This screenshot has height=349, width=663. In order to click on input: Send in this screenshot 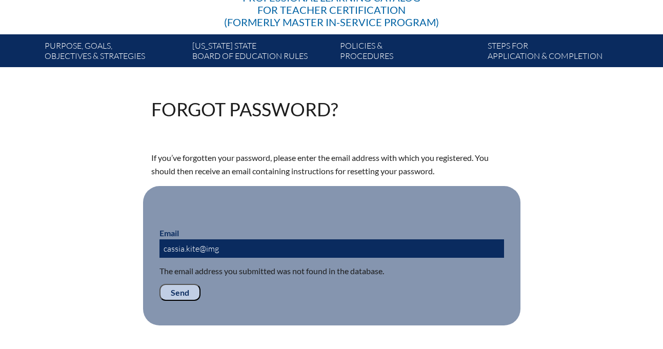, I will do `click(180, 293)`.